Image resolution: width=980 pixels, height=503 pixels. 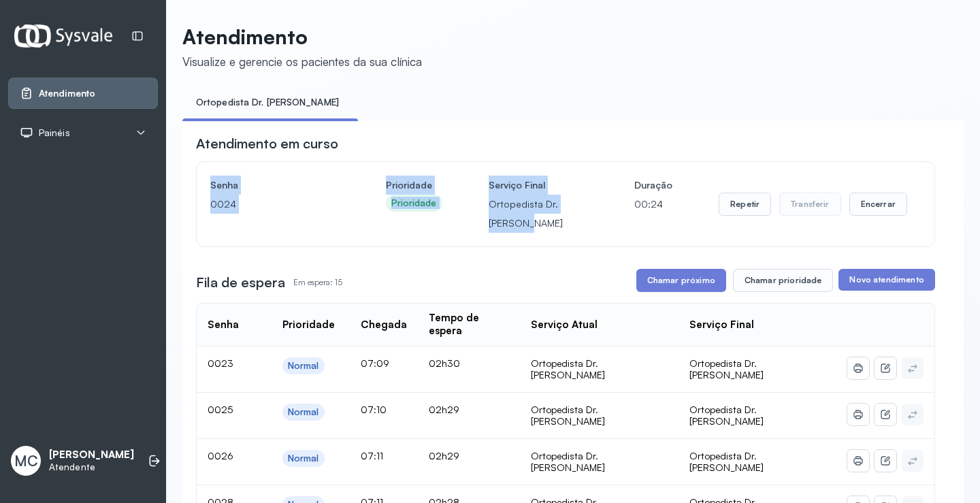 What do you see at coordinates (67, 94) in the screenshot?
I see `span: Atendimento` at bounding box center [67, 94].